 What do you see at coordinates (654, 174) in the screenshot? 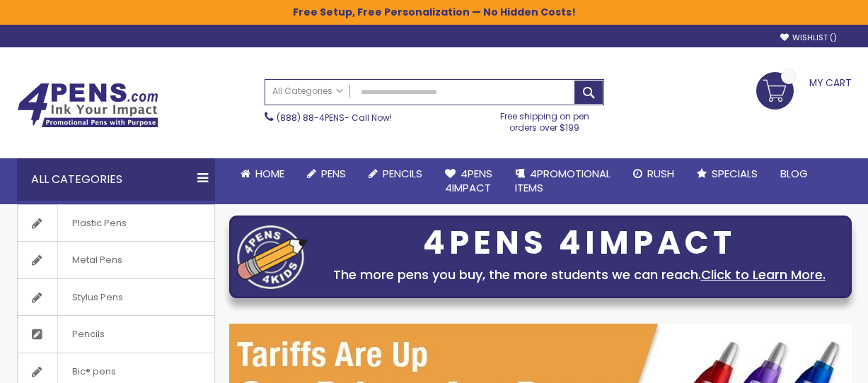
I see `a: Rush` at bounding box center [654, 174].